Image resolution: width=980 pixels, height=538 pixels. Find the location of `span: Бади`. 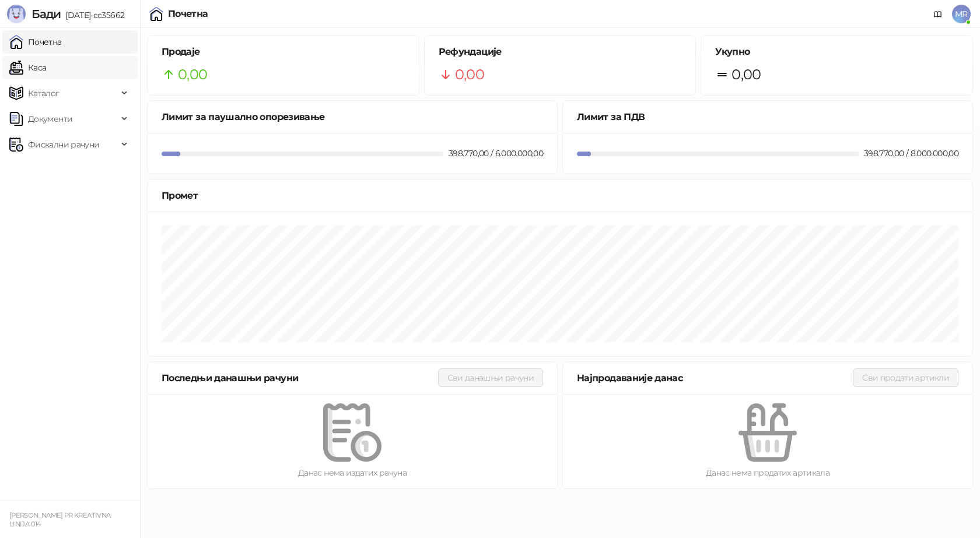

span: Бади is located at coordinates (46, 14).